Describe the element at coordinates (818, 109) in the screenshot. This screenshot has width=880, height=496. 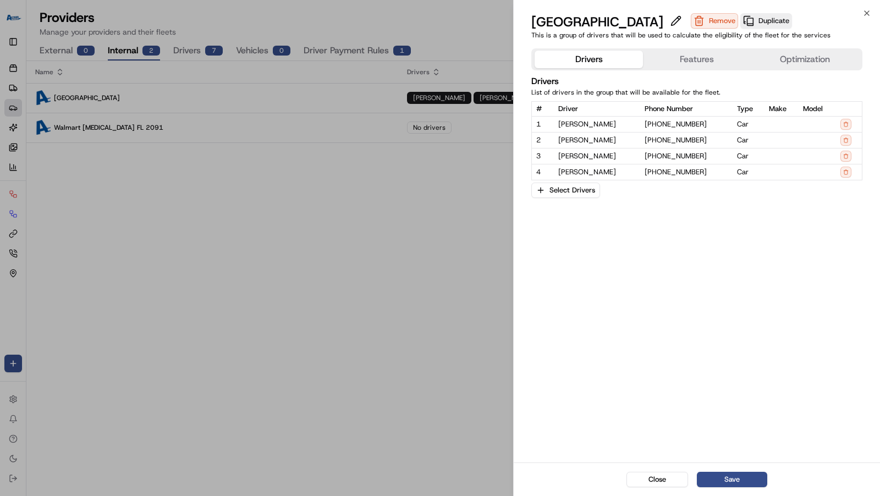
I see `th: Model` at that location.